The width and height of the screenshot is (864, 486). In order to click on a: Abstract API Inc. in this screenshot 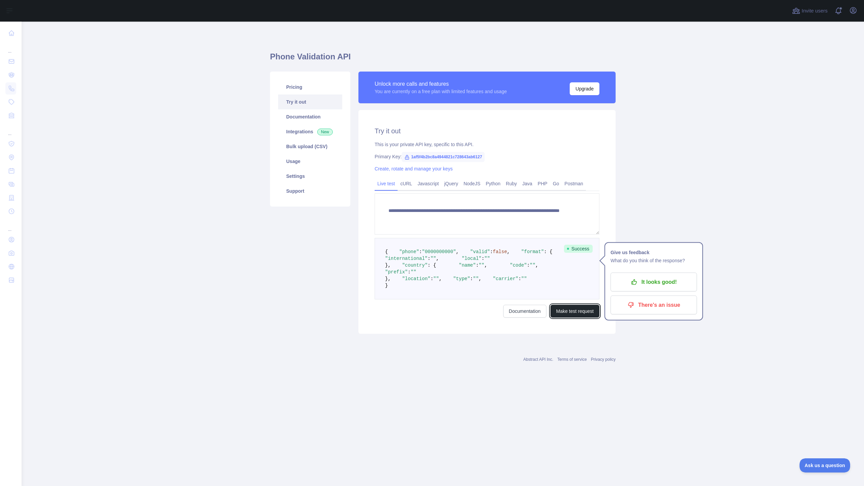, I will do `click(539, 360)`.